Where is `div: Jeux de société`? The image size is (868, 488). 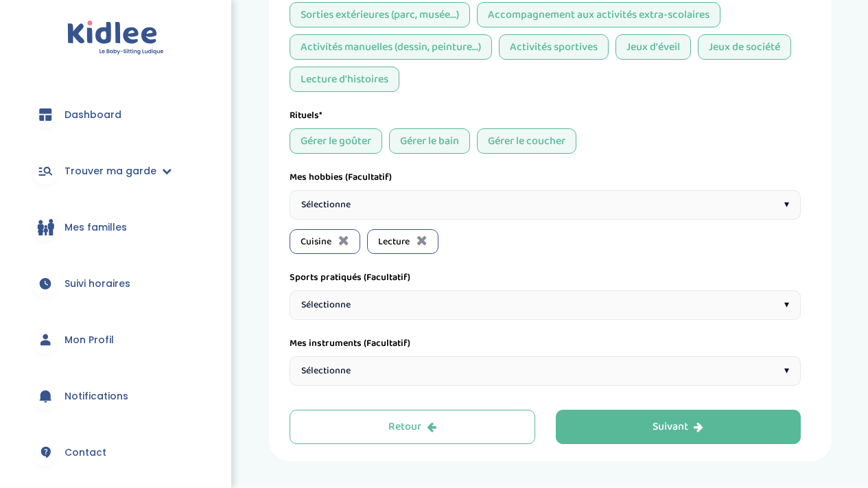 div: Jeux de société is located at coordinates (745, 47).